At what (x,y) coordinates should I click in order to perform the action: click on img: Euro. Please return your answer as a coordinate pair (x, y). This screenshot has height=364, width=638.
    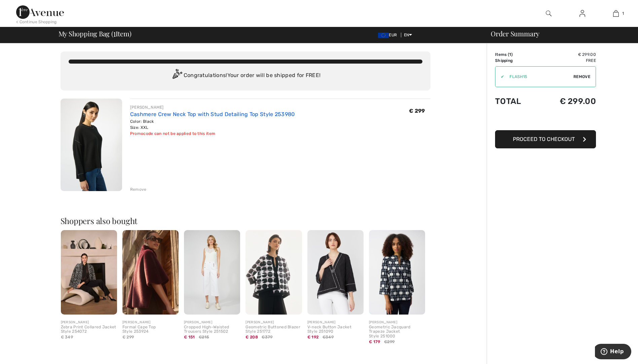
    Looking at the image, I should click on (384, 35).